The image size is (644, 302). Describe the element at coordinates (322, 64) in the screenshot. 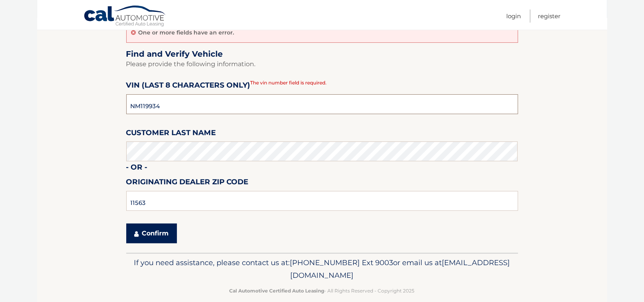

I see `p: Please provide the following information.` at that location.